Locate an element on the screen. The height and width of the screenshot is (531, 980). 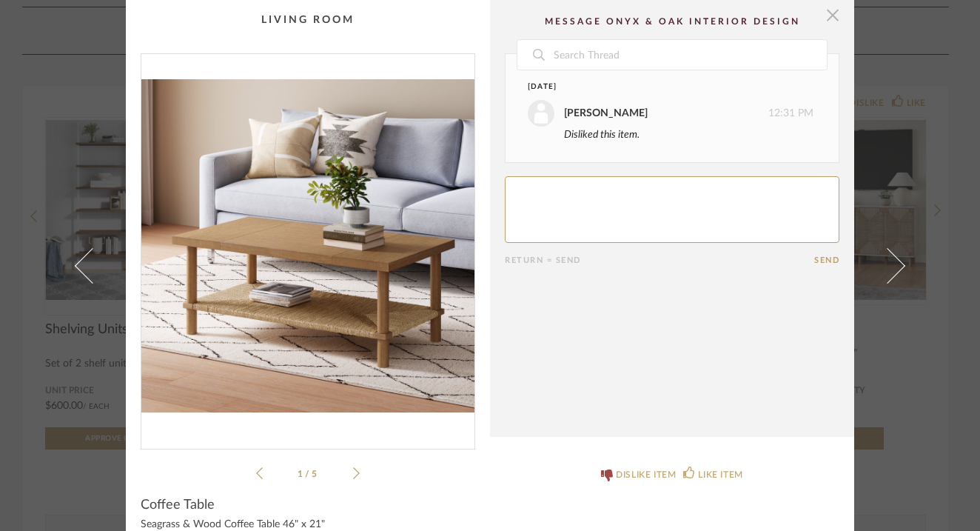
div: Return = Send is located at coordinates (660, 260).